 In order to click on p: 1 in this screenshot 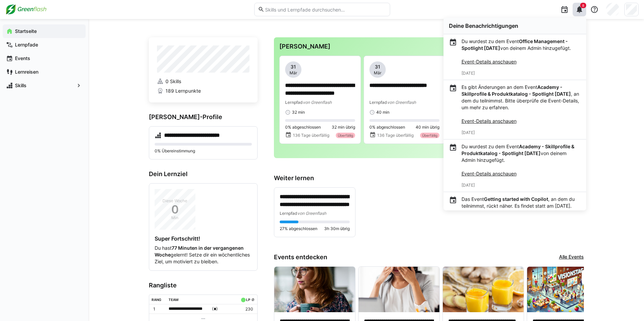, I will do `click(158, 309)`.